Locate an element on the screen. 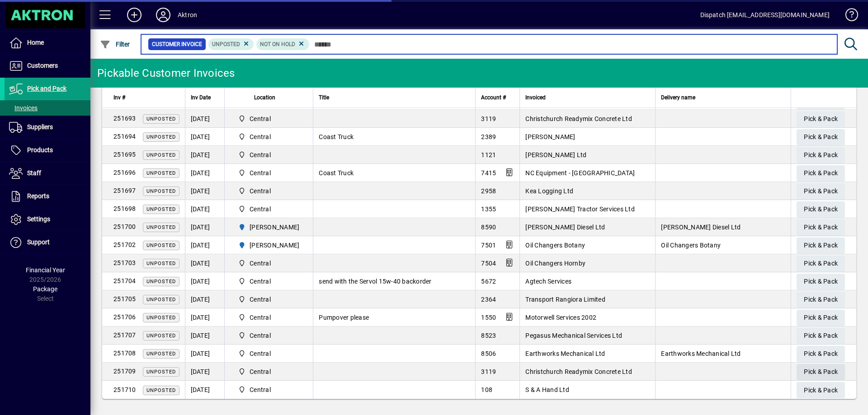 This screenshot has width=868, height=415. button: Filter is located at coordinates (115, 44).